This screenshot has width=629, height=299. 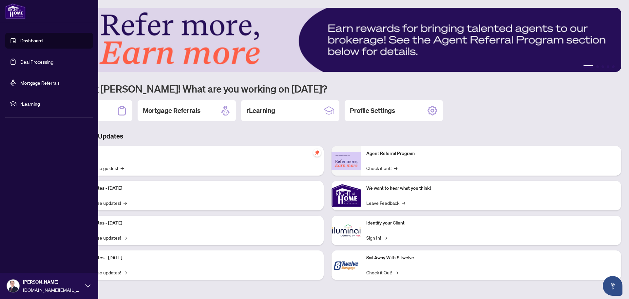 I want to click on a: Check it out!→, so click(x=382, y=168).